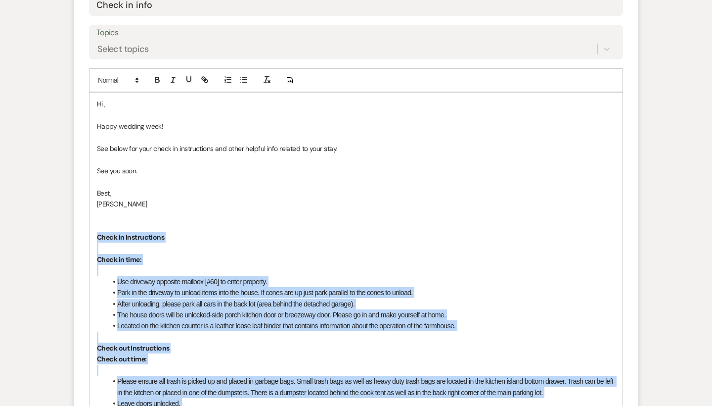 This screenshot has height=406, width=712. What do you see at coordinates (282, 315) in the screenshot?
I see `span: The house doors will be unlocked-side porch kitchen door or breezeway door. Please go in and make...` at bounding box center [282, 315].